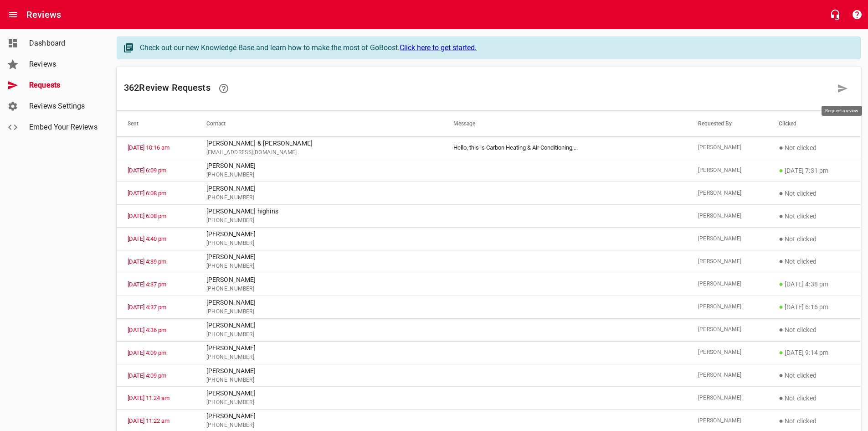 This screenshot has height=431, width=868. What do you see at coordinates (814, 123) in the screenshot?
I see `th: Clicked` at bounding box center [814, 123].